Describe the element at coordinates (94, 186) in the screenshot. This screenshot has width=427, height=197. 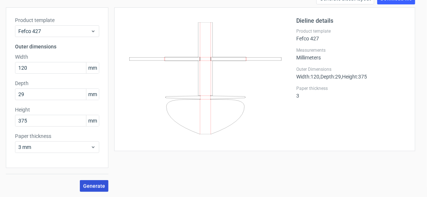
I see `button: Generate` at that location.